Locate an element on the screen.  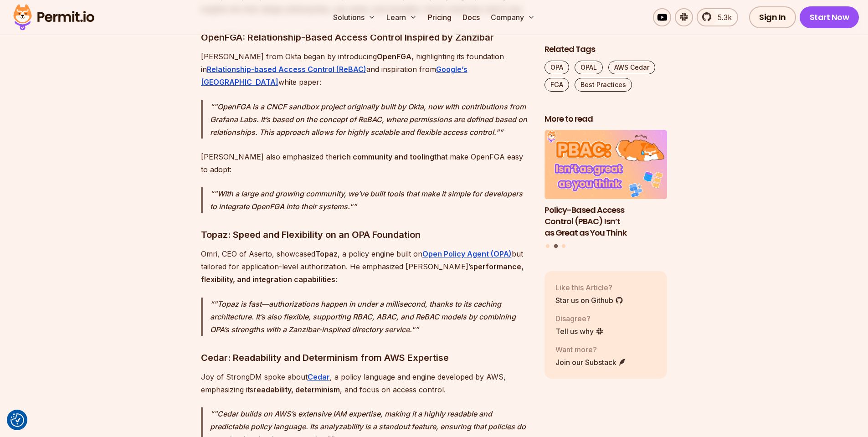
a: Policy-Based Access Control (PBAC) Isn’t as Great as You ThinkPolicy-Based Access Control (PBAC) ... is located at coordinates (606, 185).